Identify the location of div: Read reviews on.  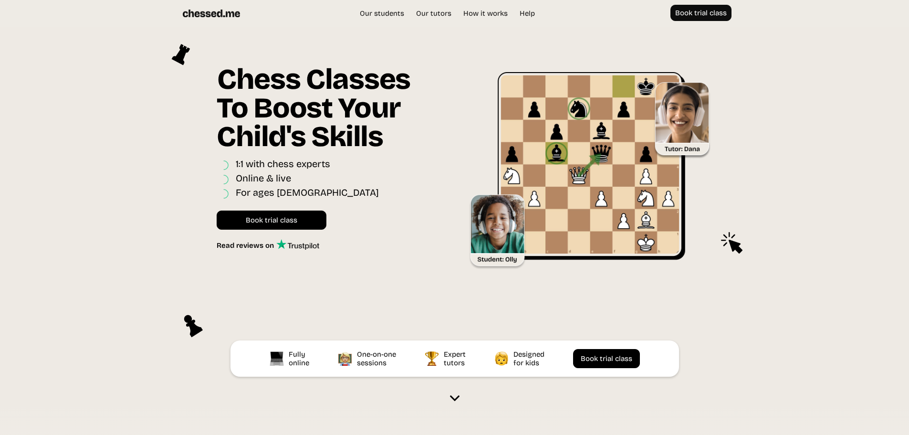
(246, 245).